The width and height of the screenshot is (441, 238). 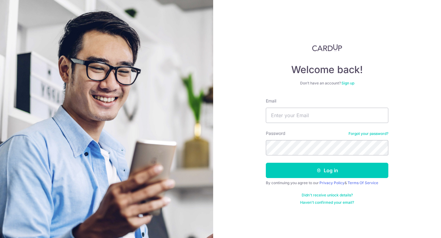 I want to click on a: Didn't receive unlock details?, so click(x=327, y=195).